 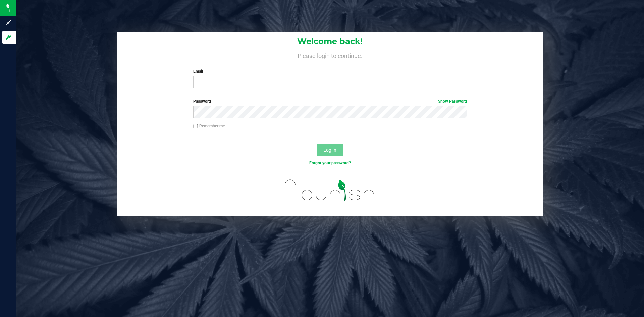 What do you see at coordinates (196, 126) in the screenshot?
I see `input: Remember me` at bounding box center [196, 126].